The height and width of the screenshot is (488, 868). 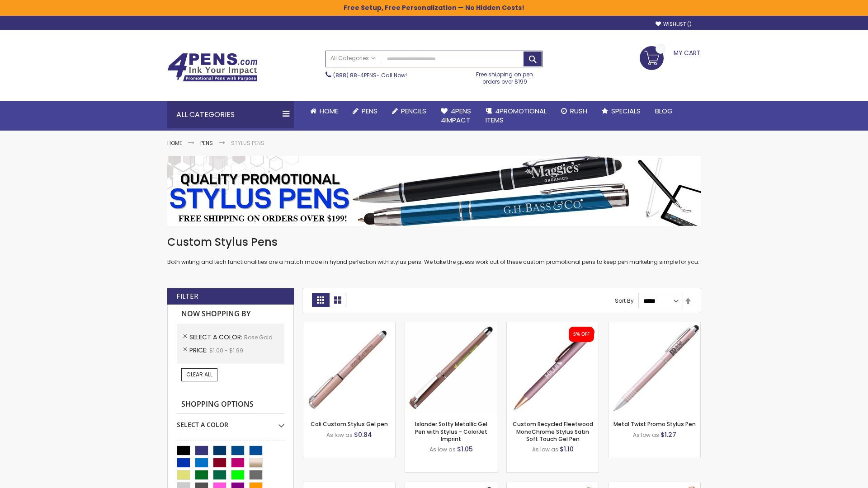 I want to click on a: Islander Softy Metallic Gel Pen with Stylus - ColorJet Imprint, so click(x=451, y=431).